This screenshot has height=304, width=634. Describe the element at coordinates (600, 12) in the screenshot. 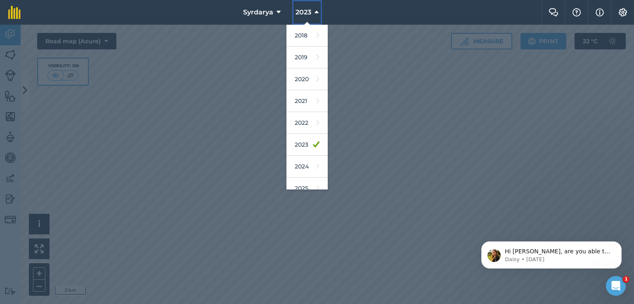

I see `img: svg+xml;base64,PHN2ZyB4bWxucz0iaHR0cDovL3d3dy53My5vcmcvMjAwMC9zdmciIHdpZHRoPSIxNyIgaGVpZ2h0PSIxNy...` at that location.